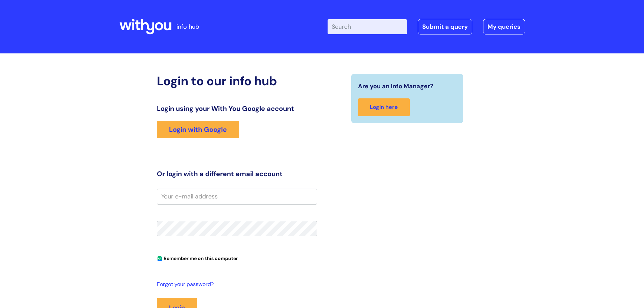  What do you see at coordinates (197, 258) in the screenshot?
I see `label: Remember me on this computer` at bounding box center [197, 258].